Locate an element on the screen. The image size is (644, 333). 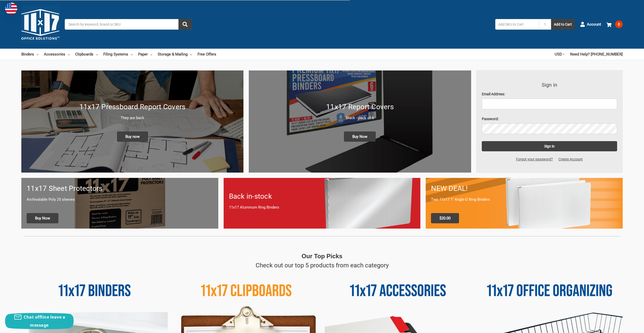
a: 11x17 Report Covers 11x17 Report Covers Black - pack of 6 Buy Now is located at coordinates (360, 121).